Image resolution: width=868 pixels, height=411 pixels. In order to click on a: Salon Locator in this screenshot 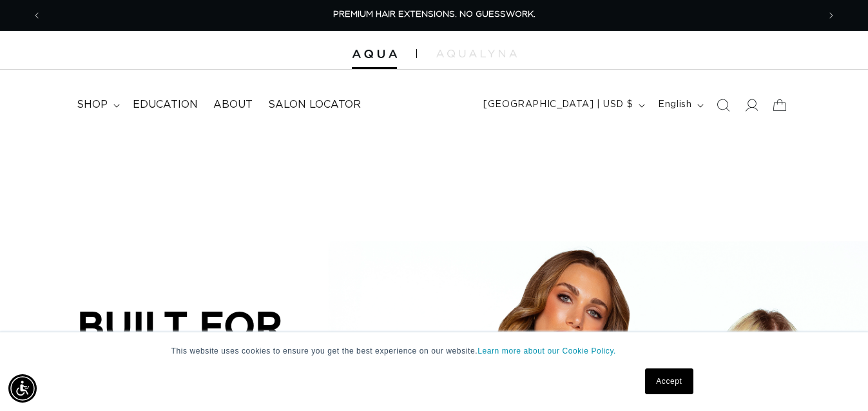, I will do `click(314, 104)`.